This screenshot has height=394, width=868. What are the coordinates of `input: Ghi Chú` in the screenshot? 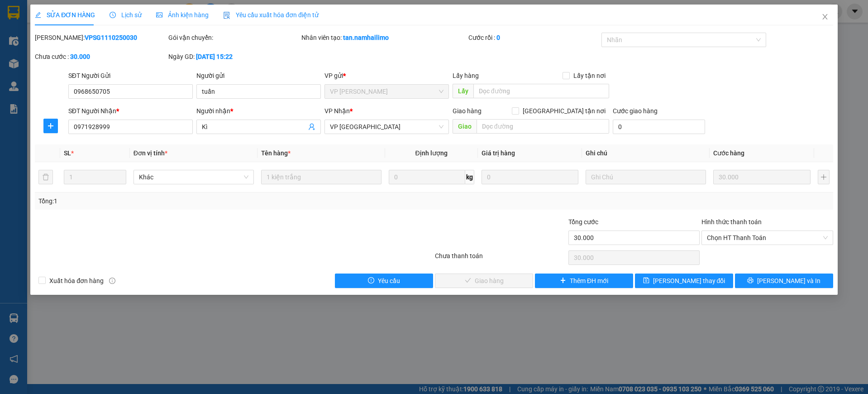 It's located at (646, 177).